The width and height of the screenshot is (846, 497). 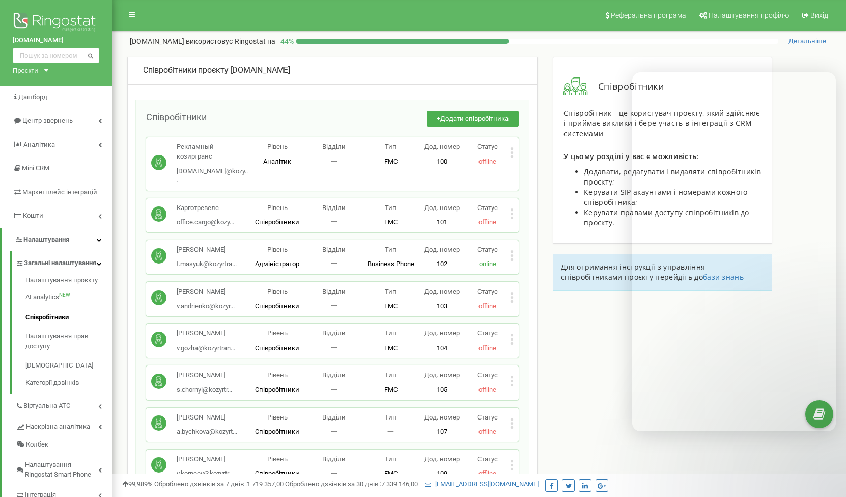 I want to click on a: Налаштування проєкту, so click(x=69, y=282).